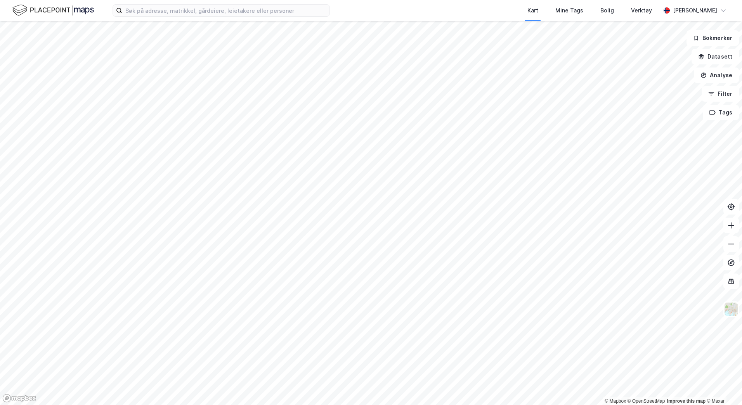  What do you see at coordinates (53, 10) in the screenshot?
I see `img: logo.f888ab2527a4732fd821a326f86c7f29.svg` at bounding box center [53, 10].